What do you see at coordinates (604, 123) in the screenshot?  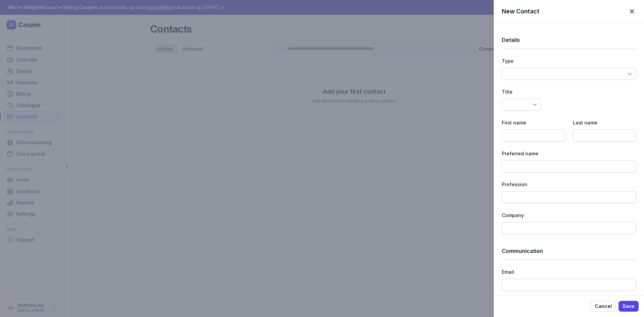 I see `div: Last name` at bounding box center [604, 123].